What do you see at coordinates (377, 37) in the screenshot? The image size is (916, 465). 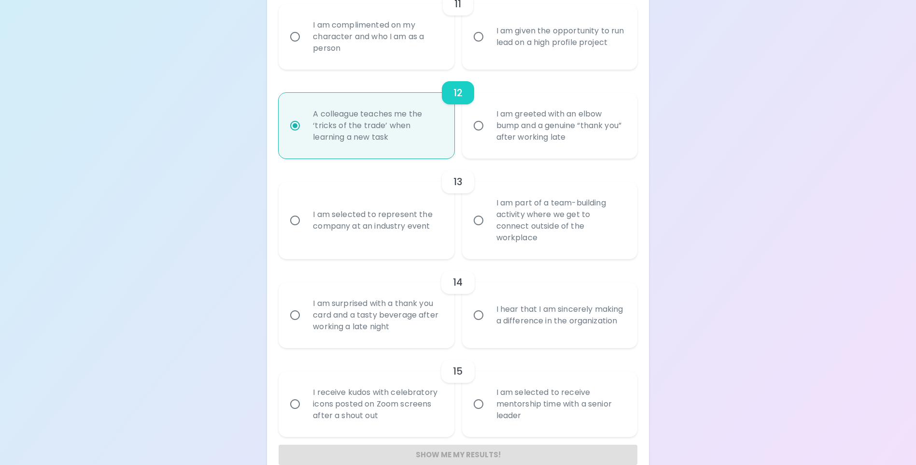 I see `div: I am complimented on my character and who I am as a person` at bounding box center [377, 37].